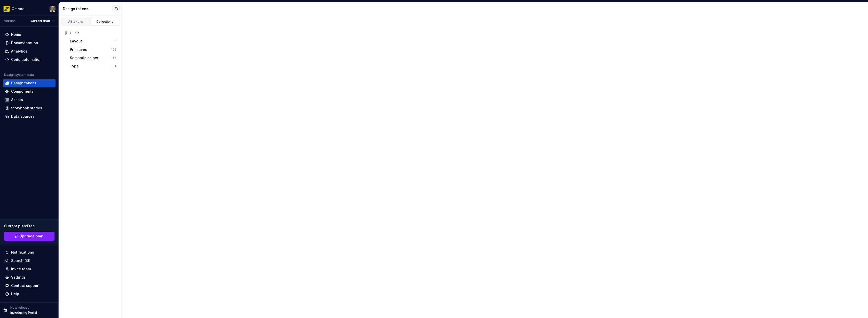 This screenshot has height=318, width=868. I want to click on div: 65, so click(114, 58).